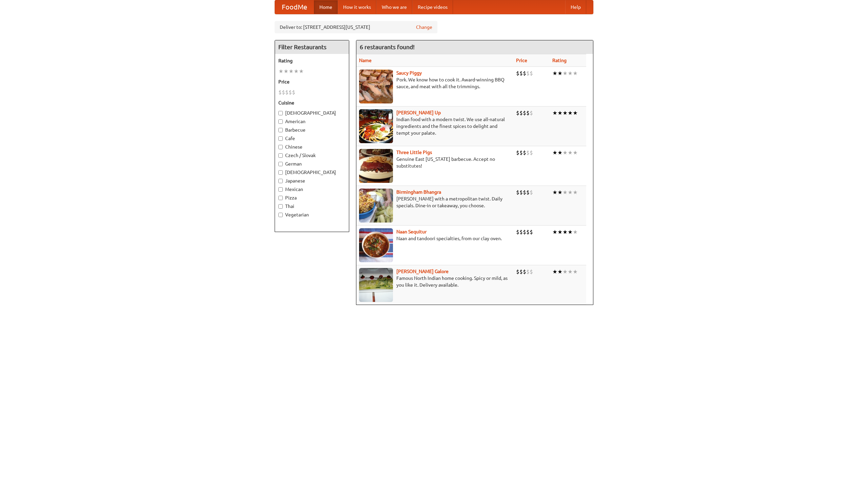  I want to click on h5: Cuisine, so click(312, 102).